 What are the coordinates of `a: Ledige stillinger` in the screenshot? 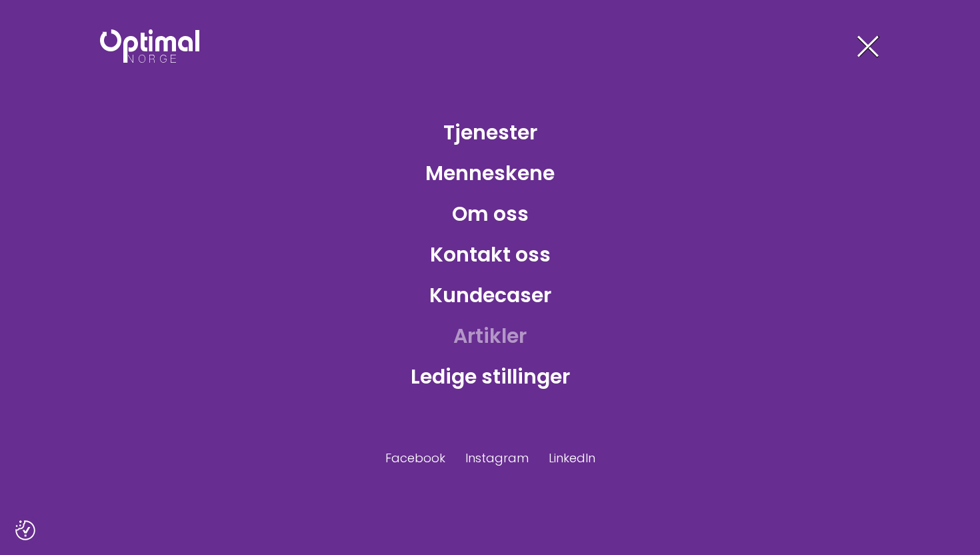 It's located at (490, 376).